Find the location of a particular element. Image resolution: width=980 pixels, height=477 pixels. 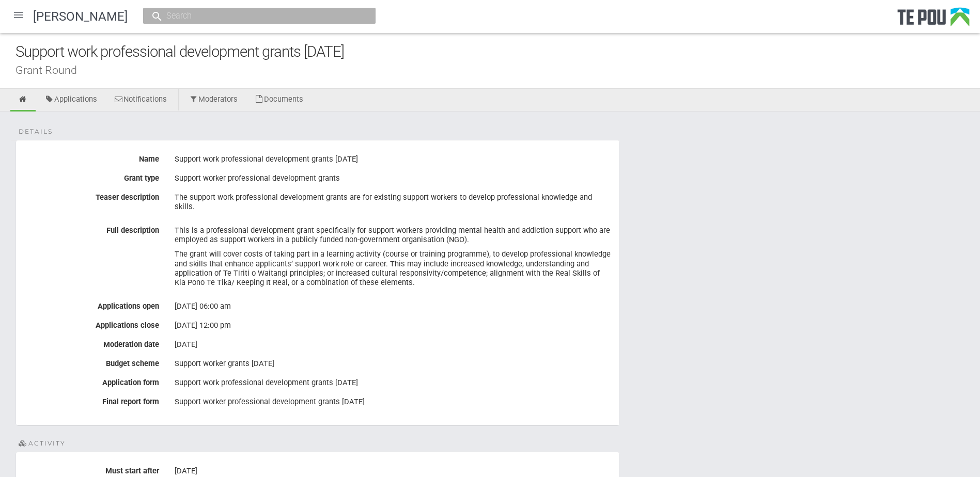

label: Grant type is located at coordinates (91, 176).